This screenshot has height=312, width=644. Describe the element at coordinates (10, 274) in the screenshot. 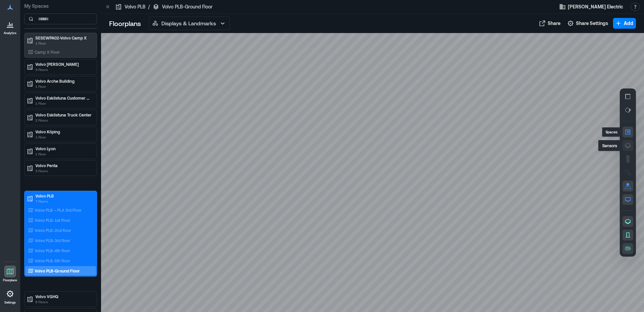

I see `a: Floorplans` at that location.